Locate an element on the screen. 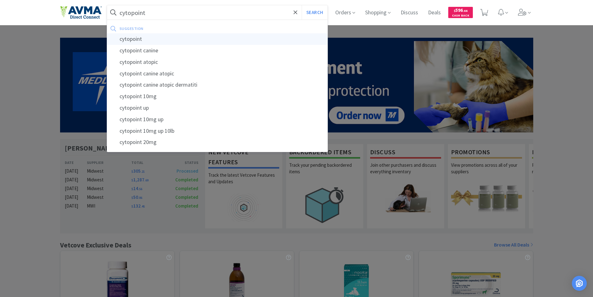  div: suggestion is located at coordinates (177, 28).